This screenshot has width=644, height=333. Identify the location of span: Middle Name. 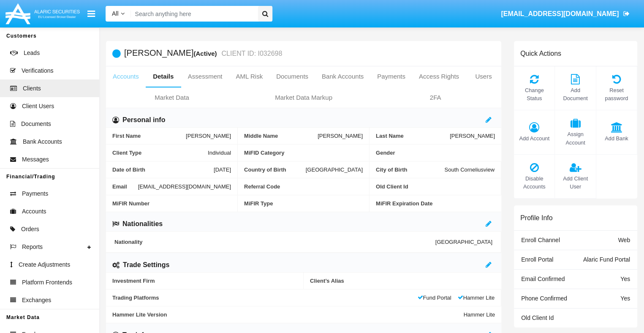
(281, 136).